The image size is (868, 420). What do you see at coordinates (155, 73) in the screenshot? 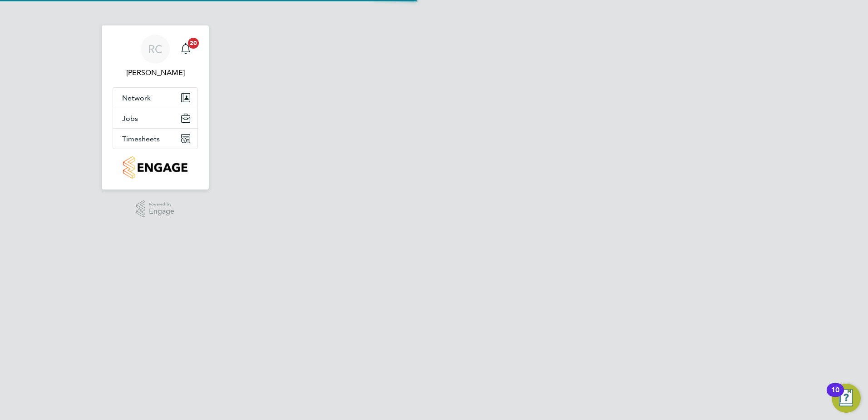
I see `span: Ross Claydon` at bounding box center [155, 73].